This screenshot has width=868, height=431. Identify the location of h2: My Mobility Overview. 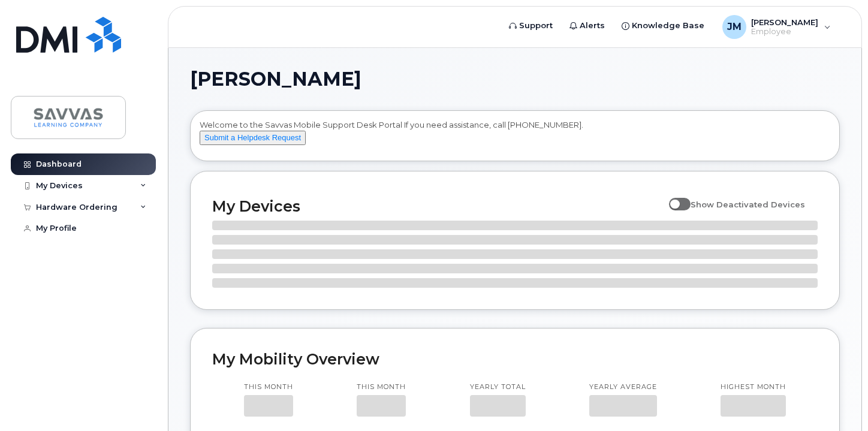
(515, 359).